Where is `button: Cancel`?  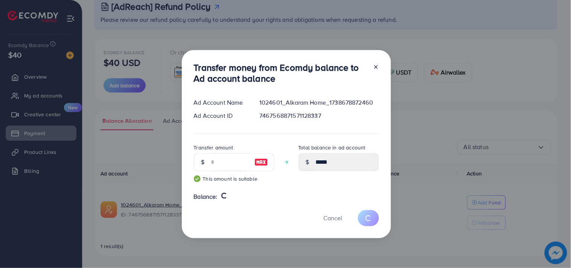 button: Cancel is located at coordinates (333, 218).